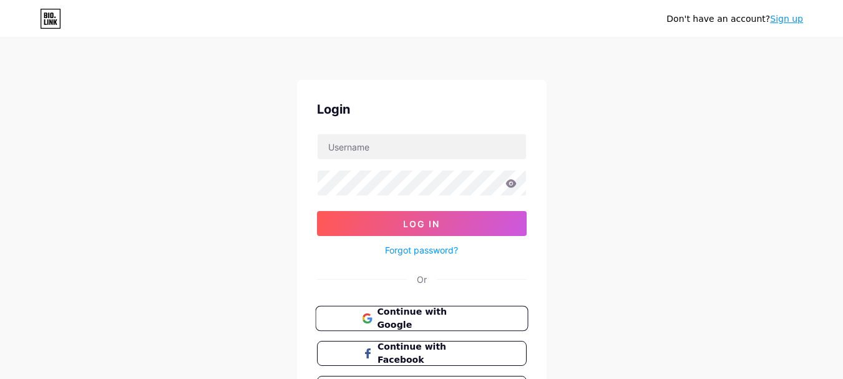 This screenshot has height=379, width=843. Describe the element at coordinates (786, 19) in the screenshot. I see `a: Sign up` at that location.